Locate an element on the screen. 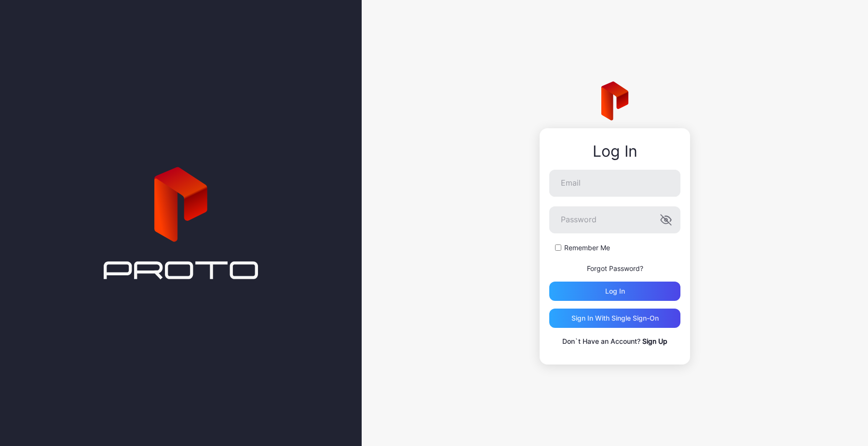  a: Forgot Password? is located at coordinates (615, 268).